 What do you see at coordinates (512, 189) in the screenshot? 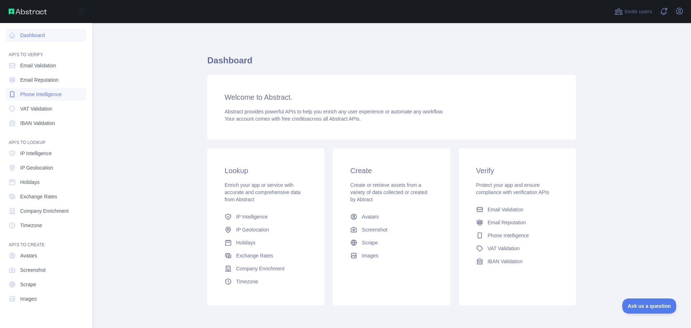
I see `span: Protect your app and ensure compliance with verification APIs` at bounding box center [512, 189].